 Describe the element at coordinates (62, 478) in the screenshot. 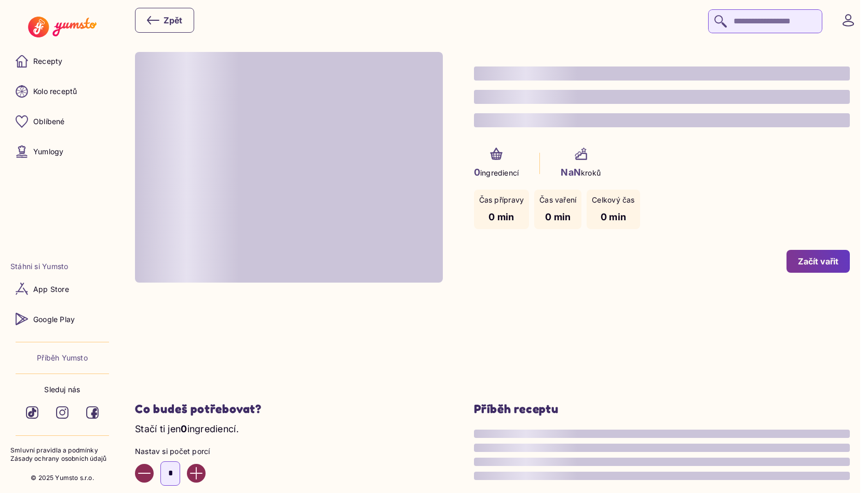

I see `p: © 2025 Yumsto s.r.o.` at that location.